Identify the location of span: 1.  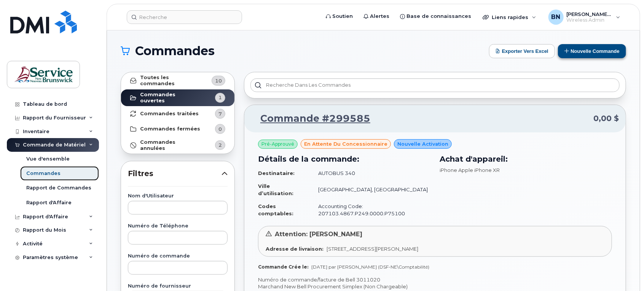
(220, 98).